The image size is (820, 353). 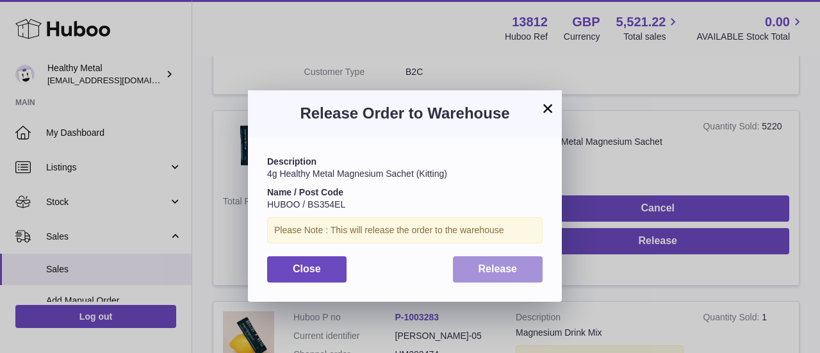 I want to click on div: Please Note : This will release the order to the warehouse, so click(x=405, y=230).